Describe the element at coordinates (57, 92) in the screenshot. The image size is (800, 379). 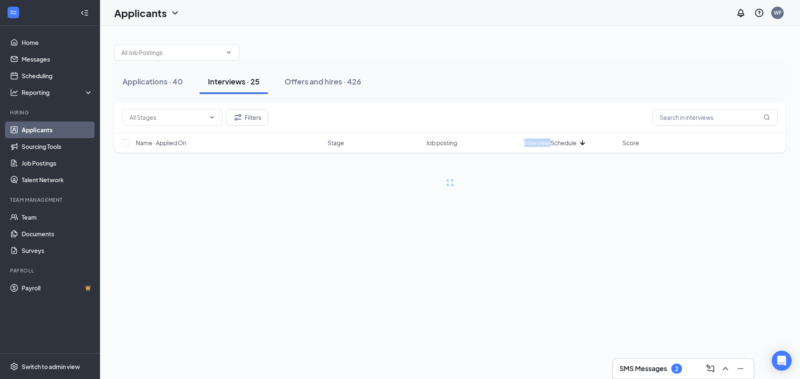
I see `div: Reporting` at that location.